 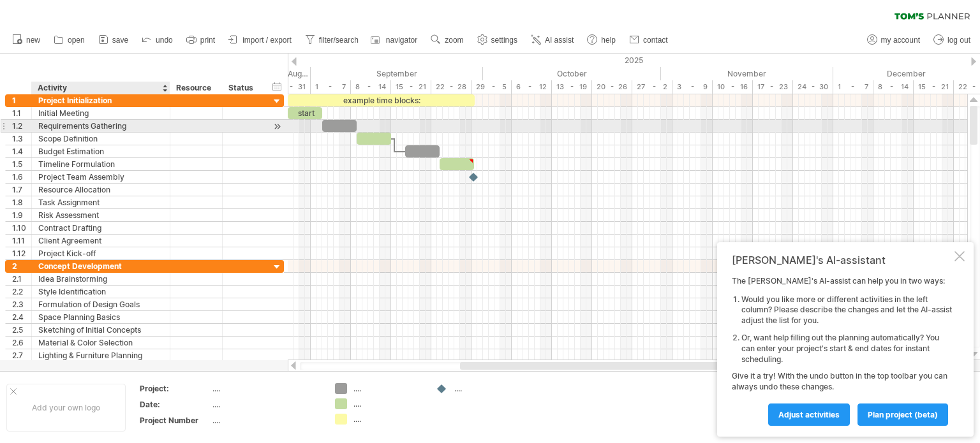 I want to click on div: Requirements Gathering, so click(x=101, y=126).